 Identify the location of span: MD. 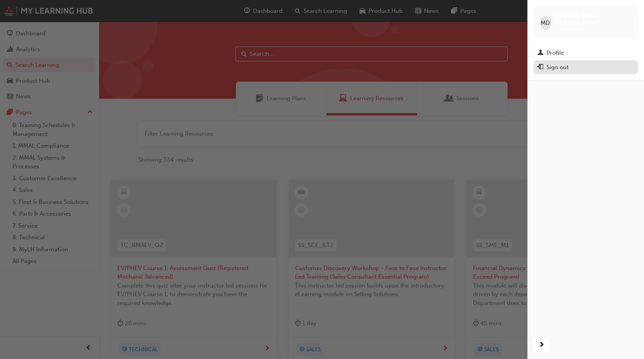
(545, 23).